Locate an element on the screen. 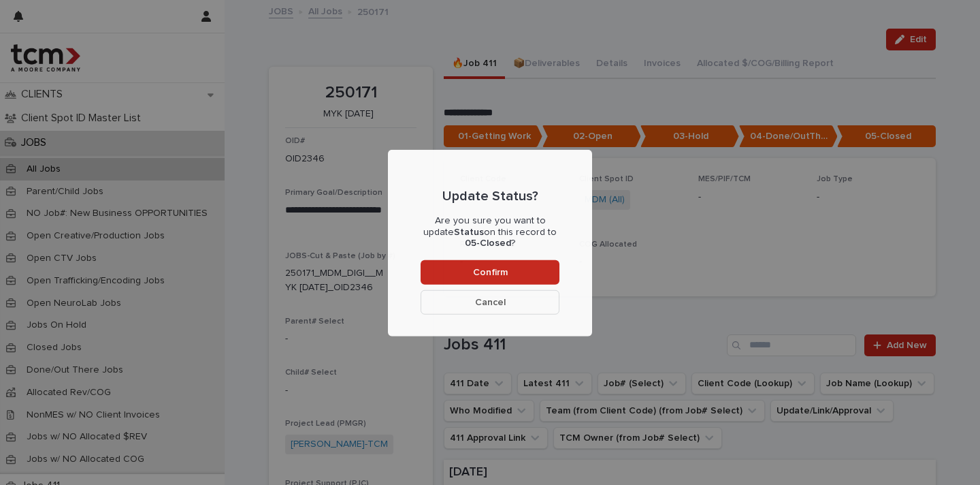  span: Cancel is located at coordinates (490, 302).